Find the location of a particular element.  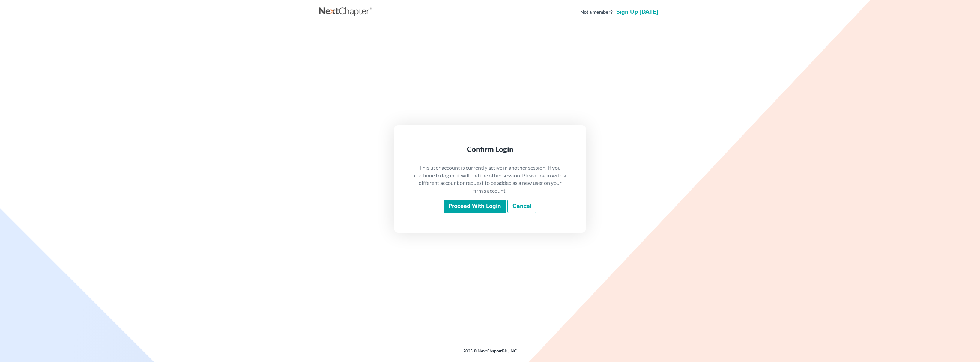

p: This user account is currently active in another session. If you continue to log in, it will end ... is located at coordinates (490, 180).